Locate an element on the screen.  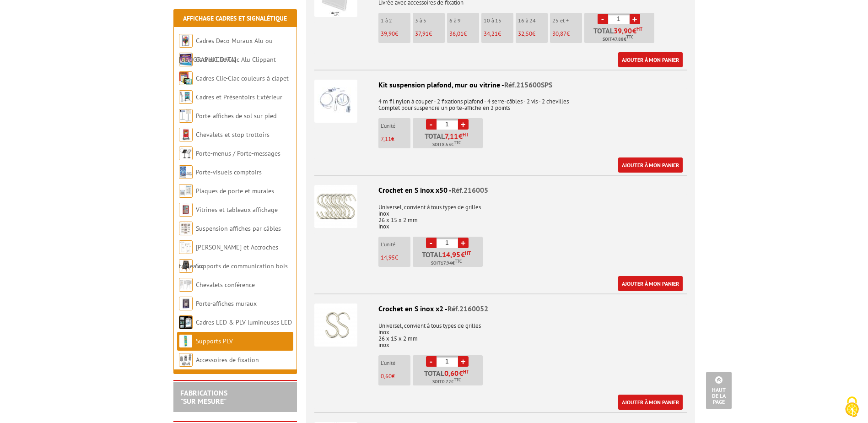
img: Cimaises et Accroches tableaux is located at coordinates (186, 247).